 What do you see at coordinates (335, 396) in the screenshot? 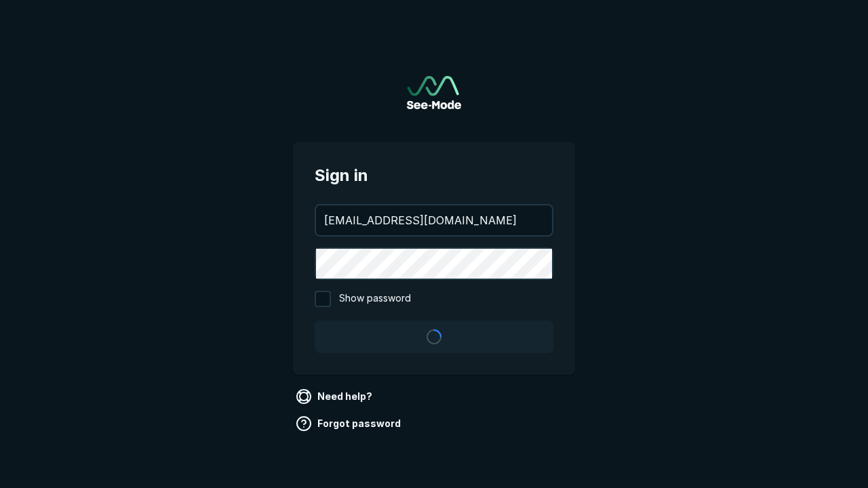
I see `a: Need help?` at bounding box center [335, 396].